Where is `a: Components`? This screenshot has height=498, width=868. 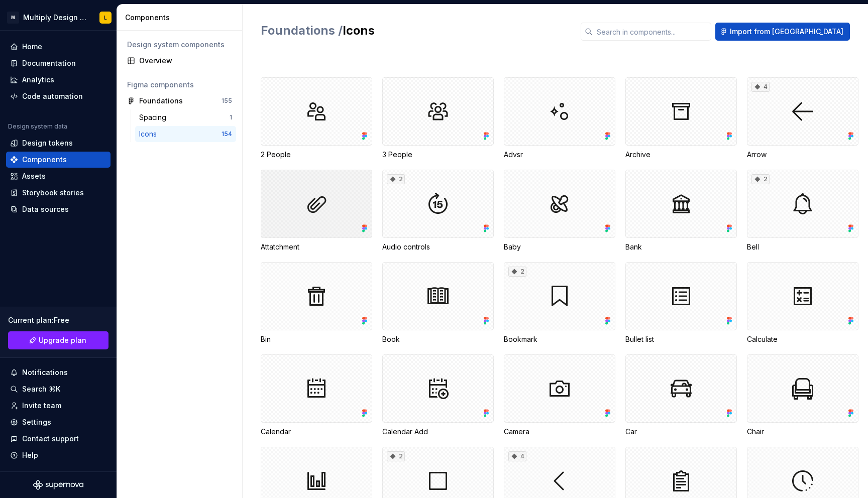 a: Components is located at coordinates (58, 160).